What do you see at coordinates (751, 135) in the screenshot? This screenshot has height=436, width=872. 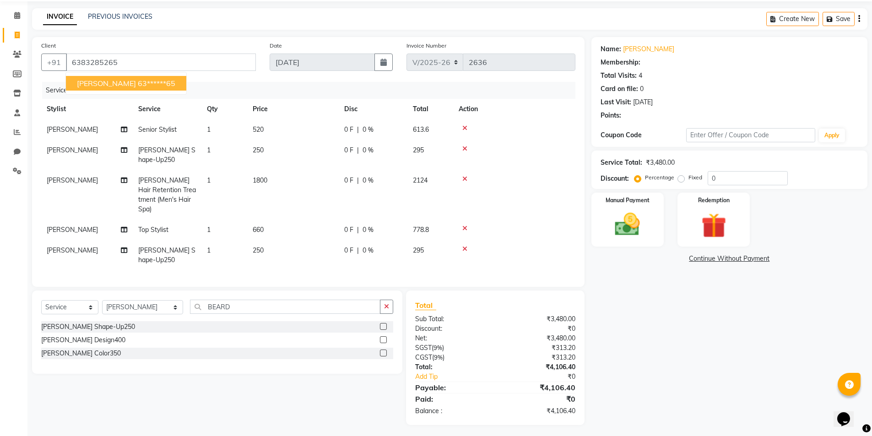 I see `input: Enter Offer / Coupon Code` at bounding box center [751, 135].